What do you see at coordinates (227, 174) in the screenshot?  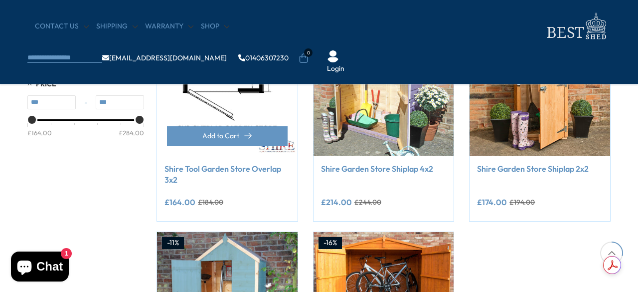 I see `a: Shire Tool Garden Store Overlap 3x2` at bounding box center [227, 174].